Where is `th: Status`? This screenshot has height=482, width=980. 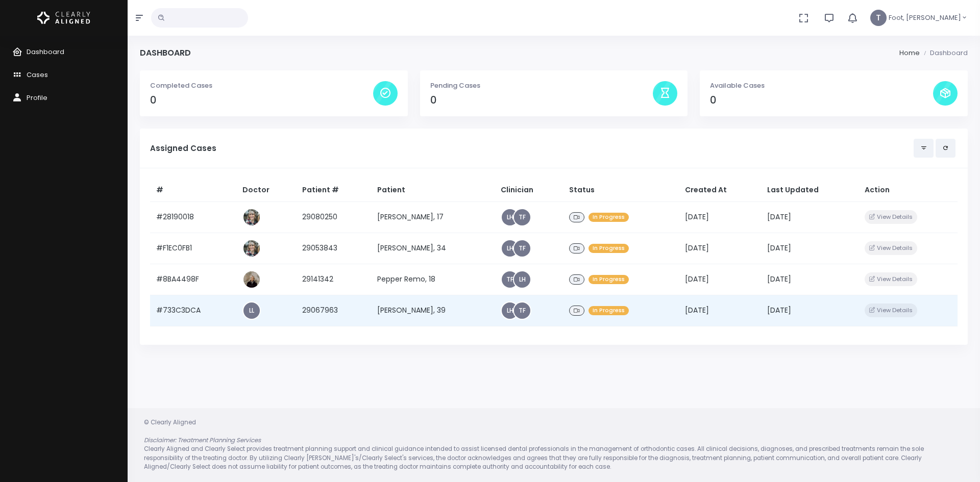
th: Status is located at coordinates (621, 191).